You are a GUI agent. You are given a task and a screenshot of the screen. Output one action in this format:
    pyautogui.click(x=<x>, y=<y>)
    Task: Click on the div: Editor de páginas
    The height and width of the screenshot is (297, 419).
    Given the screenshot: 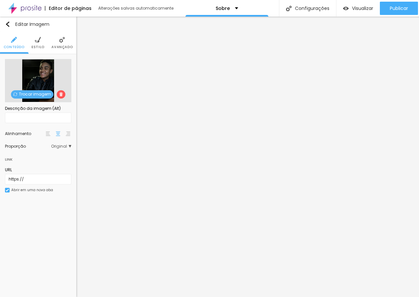 What is the action you would take?
    pyautogui.click(x=68, y=8)
    